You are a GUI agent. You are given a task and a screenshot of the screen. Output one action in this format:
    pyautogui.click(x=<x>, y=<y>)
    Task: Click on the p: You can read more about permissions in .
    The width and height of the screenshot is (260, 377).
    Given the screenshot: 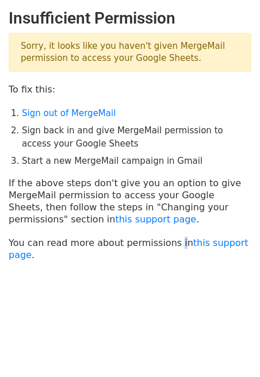 What is the action you would take?
    pyautogui.click(x=130, y=249)
    